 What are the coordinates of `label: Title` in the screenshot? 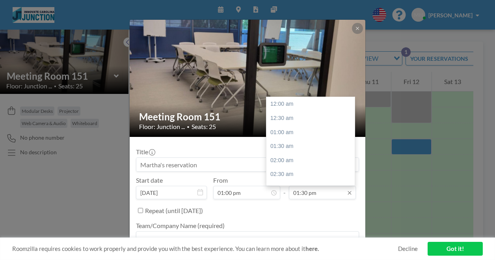 It's located at (145, 152).